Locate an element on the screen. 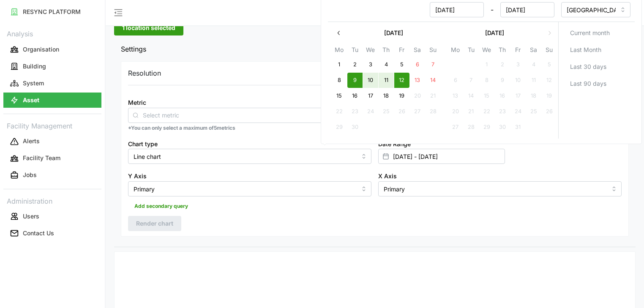 The height and width of the screenshot is (308, 644). button: Jobs is located at coordinates (53, 175).